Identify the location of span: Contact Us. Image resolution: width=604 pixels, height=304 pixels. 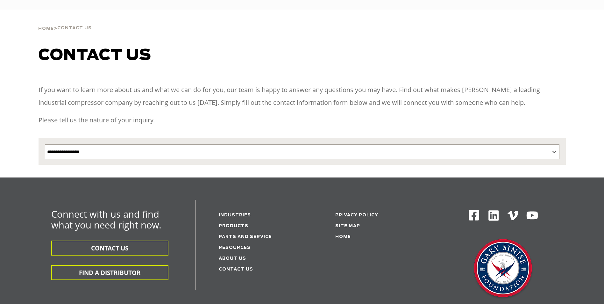
(75, 28).